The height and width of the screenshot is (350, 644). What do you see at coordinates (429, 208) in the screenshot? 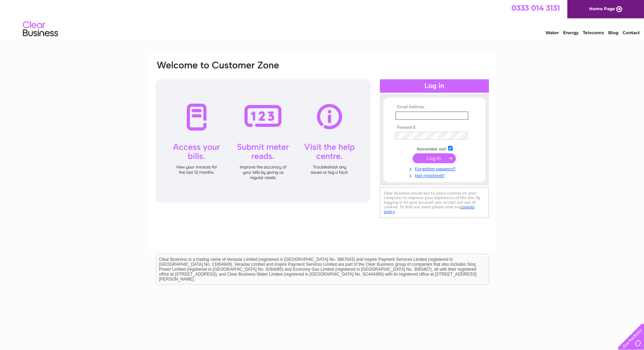
I see `a: cookies policy` at bounding box center [429, 208].